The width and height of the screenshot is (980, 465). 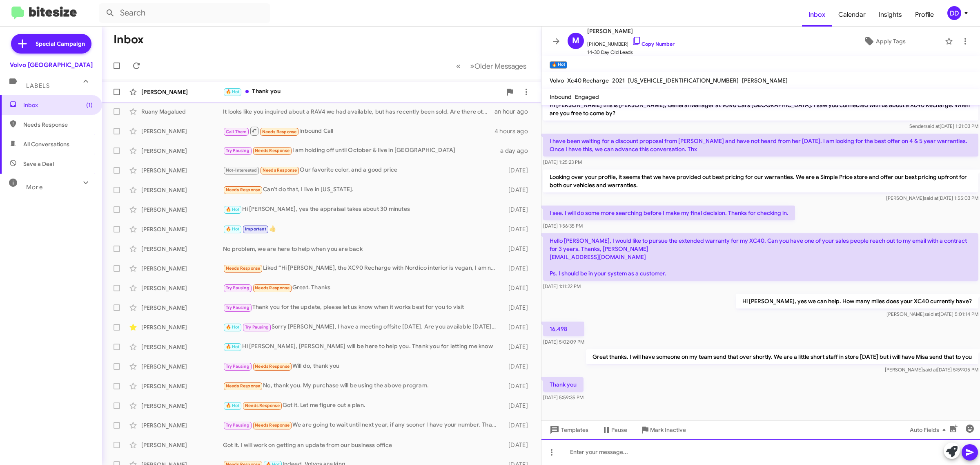 I want to click on div: Great. Thanks, so click(x=362, y=288).